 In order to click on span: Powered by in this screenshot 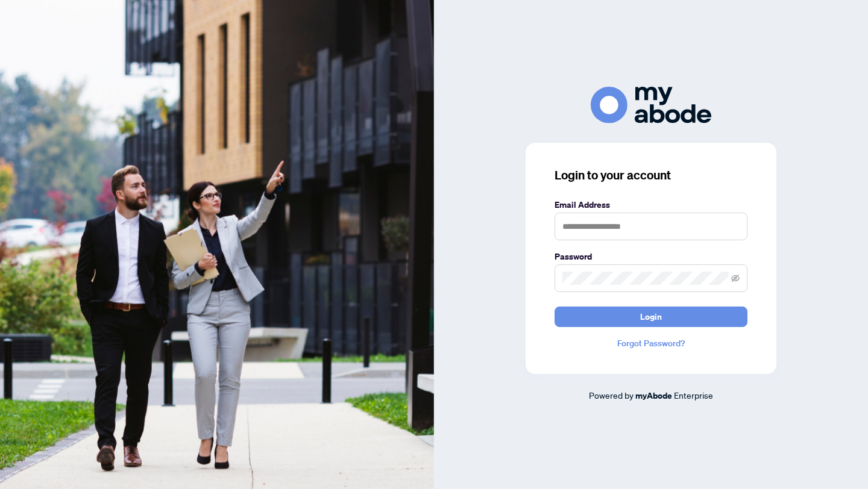, I will do `click(612, 396)`.